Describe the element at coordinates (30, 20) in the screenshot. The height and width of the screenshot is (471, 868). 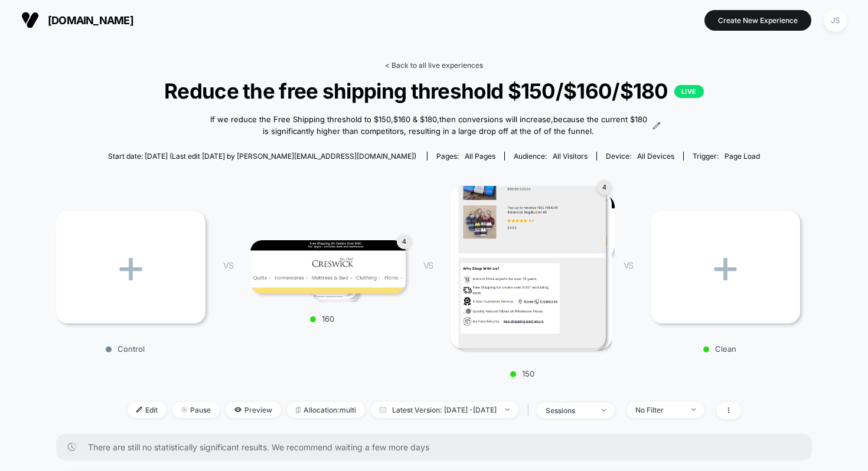
I see `img: Visually logo` at that location.